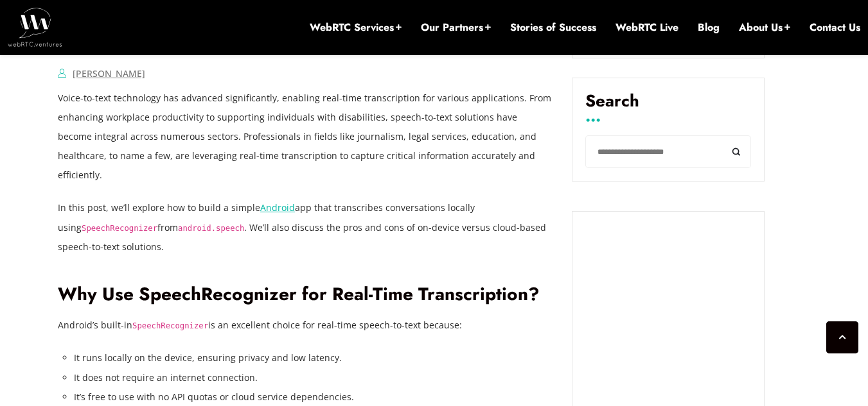 The image size is (868, 406). What do you see at coordinates (34, 27) in the screenshot?
I see `img: WebRTC.ventures` at bounding box center [34, 27].